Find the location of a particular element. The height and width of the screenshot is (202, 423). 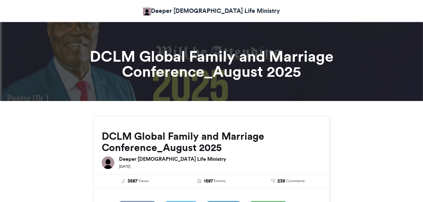

span: Entries is located at coordinates (219, 181).